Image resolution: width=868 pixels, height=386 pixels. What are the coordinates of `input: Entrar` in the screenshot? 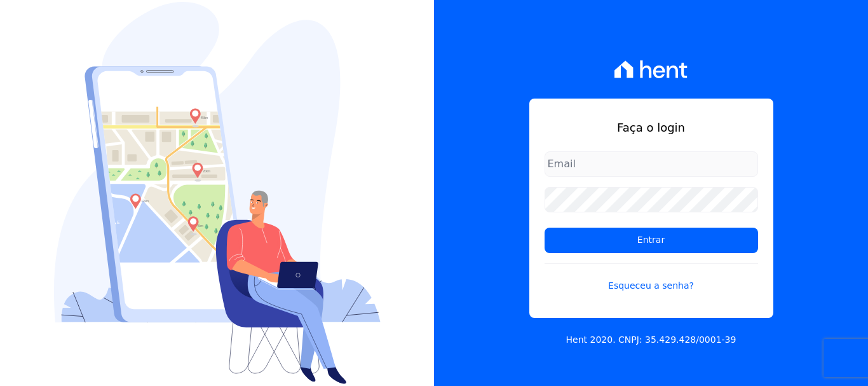 It's located at (651, 240).